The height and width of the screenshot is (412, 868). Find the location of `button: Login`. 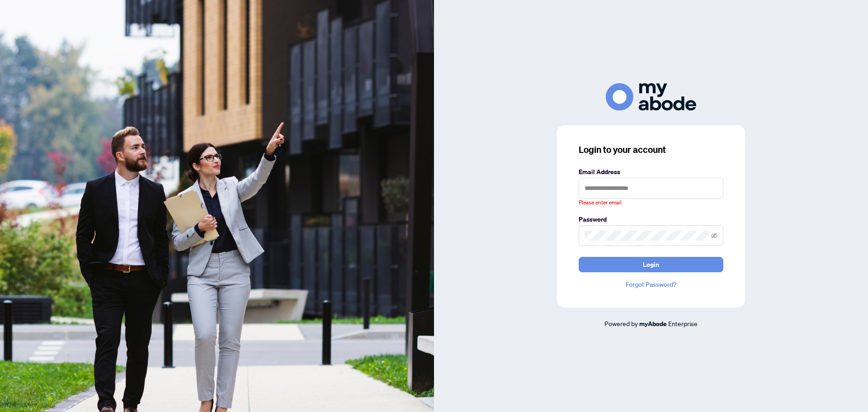

button: Login is located at coordinates (651, 264).